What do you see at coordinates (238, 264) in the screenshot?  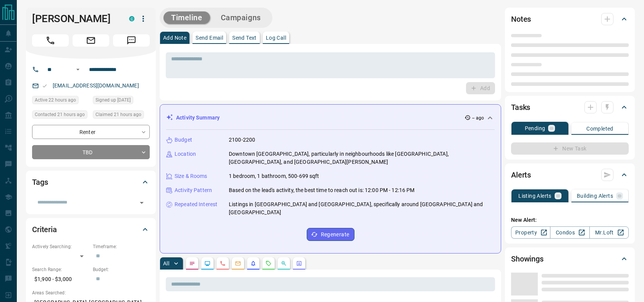 I see `svg: Emails` at bounding box center [238, 264].